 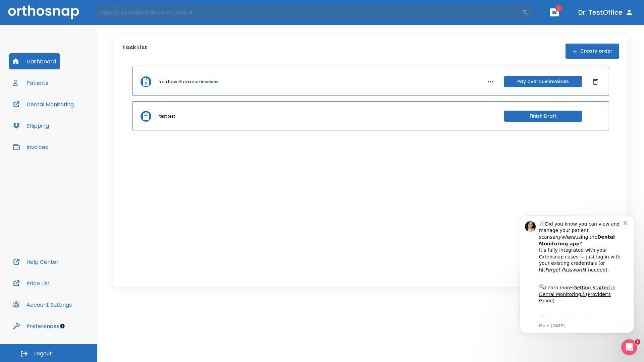 What do you see at coordinates (543, 116) in the screenshot?
I see `button: Finish Draft` at bounding box center [543, 116].